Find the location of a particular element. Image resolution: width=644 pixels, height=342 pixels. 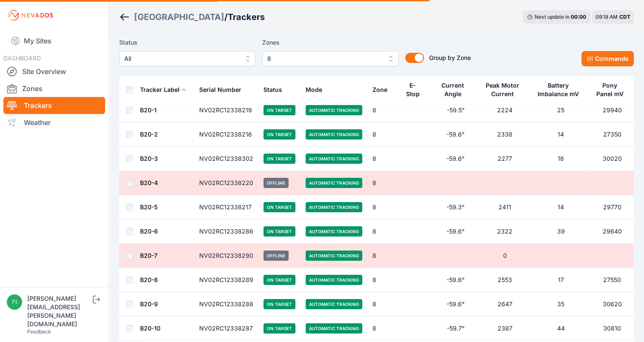

td: 14 is located at coordinates (561, 135).